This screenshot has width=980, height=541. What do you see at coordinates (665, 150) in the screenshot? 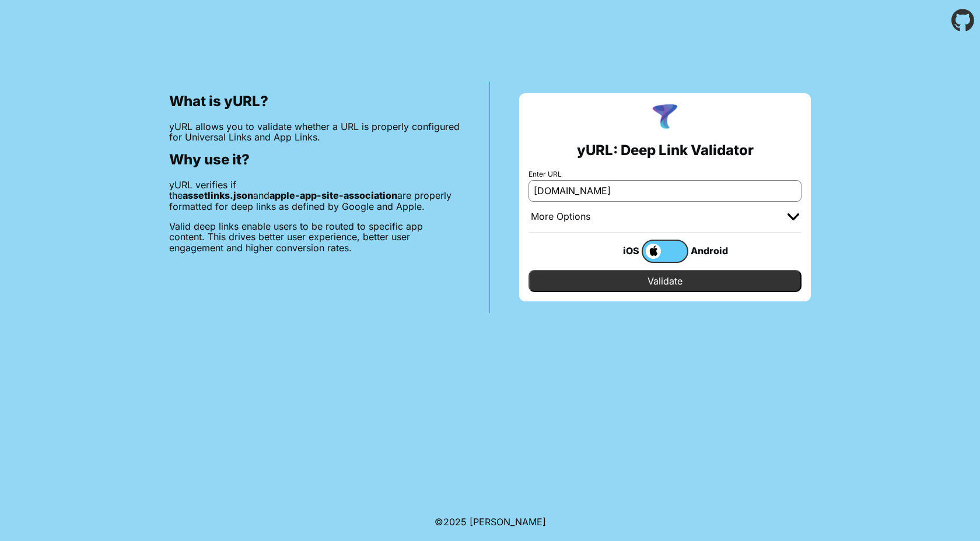
I see `h2: yURL: Deep Link Validator` at bounding box center [665, 150].